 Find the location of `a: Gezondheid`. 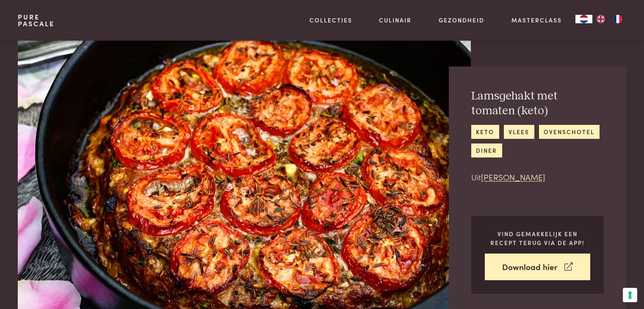

a: Gezondheid is located at coordinates (461, 20).